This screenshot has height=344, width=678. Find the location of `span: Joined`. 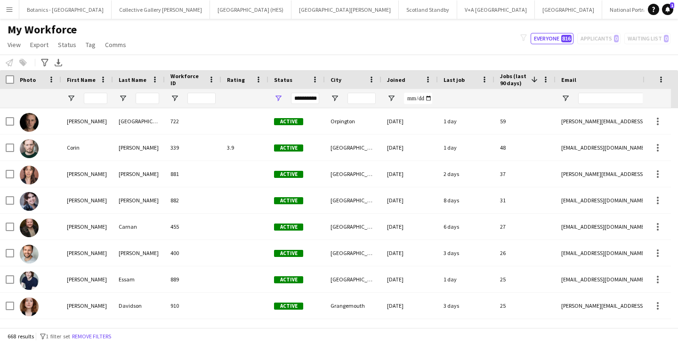

span: Joined is located at coordinates (396, 80).